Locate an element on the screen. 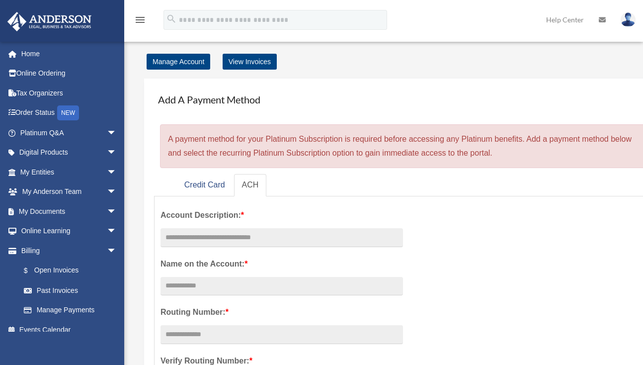 The width and height of the screenshot is (643, 365). img: Anderson Advisors Platinum Portal is located at coordinates (49, 21).